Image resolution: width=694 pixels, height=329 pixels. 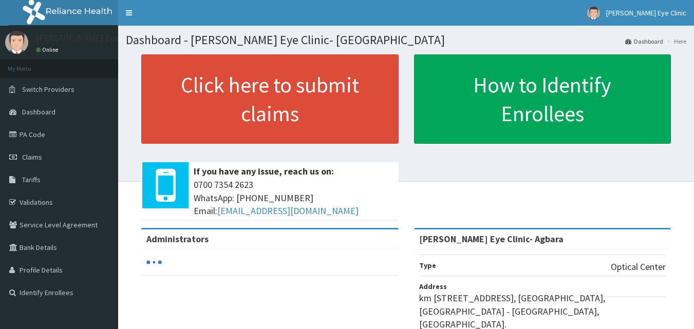 I want to click on b: If you have any issue, reach us on:, so click(x=264, y=171).